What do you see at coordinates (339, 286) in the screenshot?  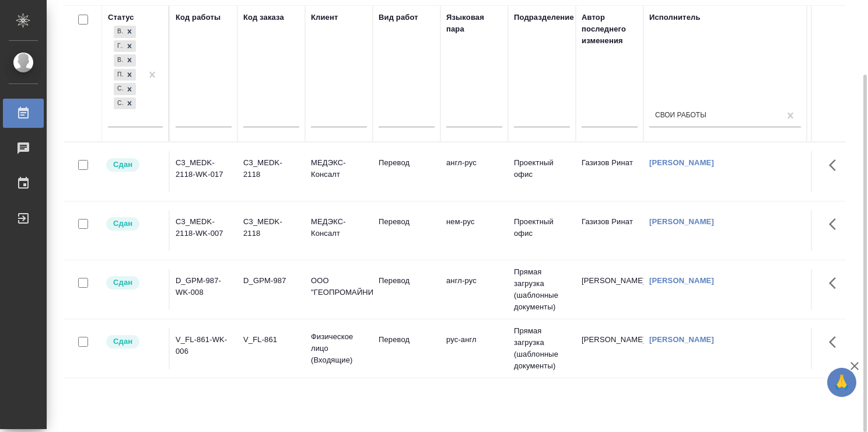 I see `p: ООО "ГЕОПРОМАЙНИНГ"` at bounding box center [339, 286].